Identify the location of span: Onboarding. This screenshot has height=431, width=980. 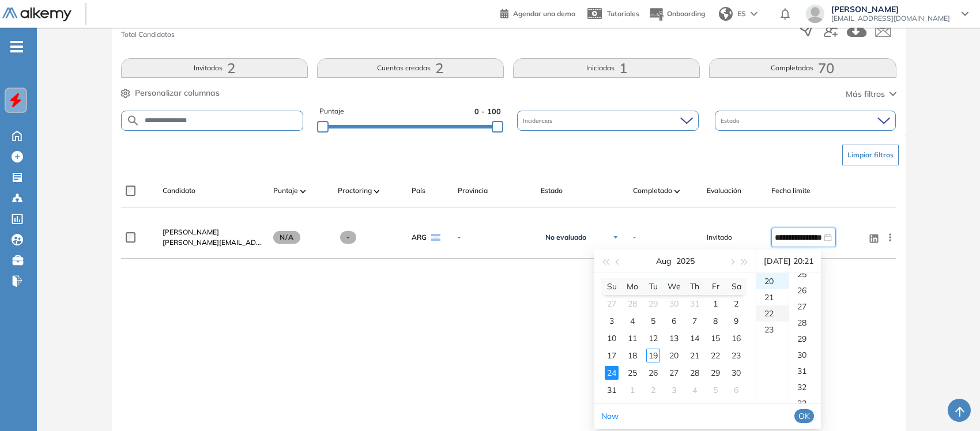
(686, 14).